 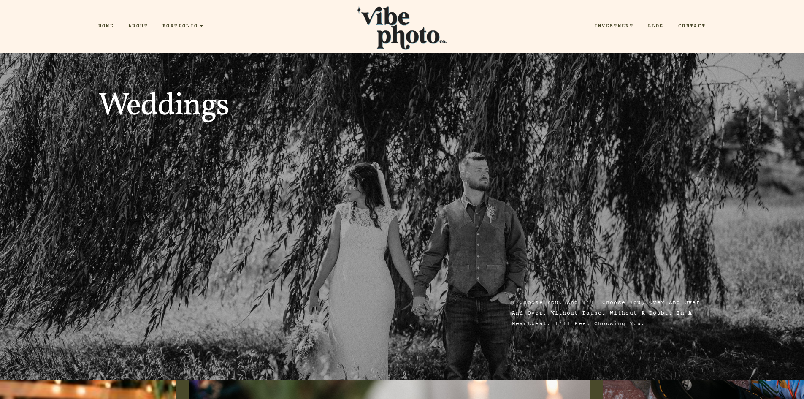 I want to click on a: Home, so click(x=106, y=26).